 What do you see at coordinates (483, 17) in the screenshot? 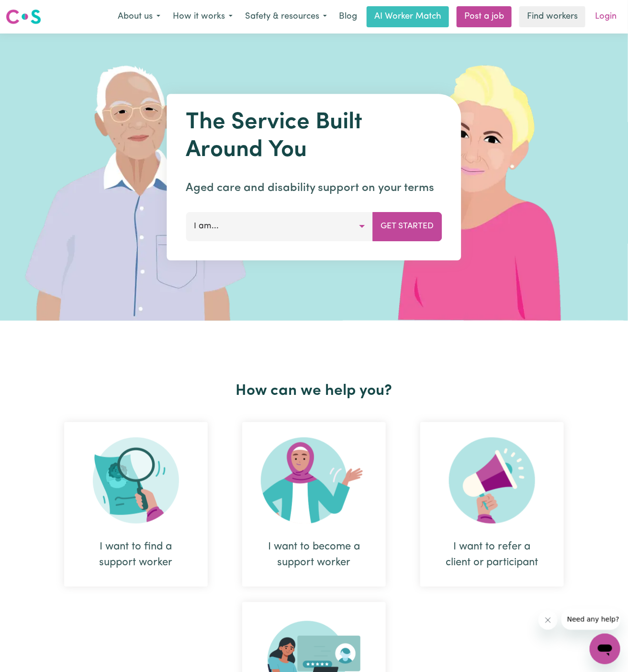
I see `a: Post a job` at bounding box center [483, 17].